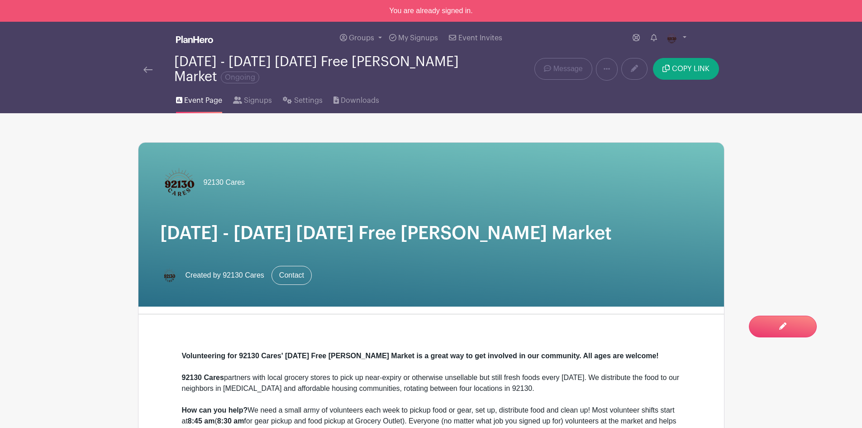 This screenshot has width=862, height=428. I want to click on a: Settings, so click(302, 99).